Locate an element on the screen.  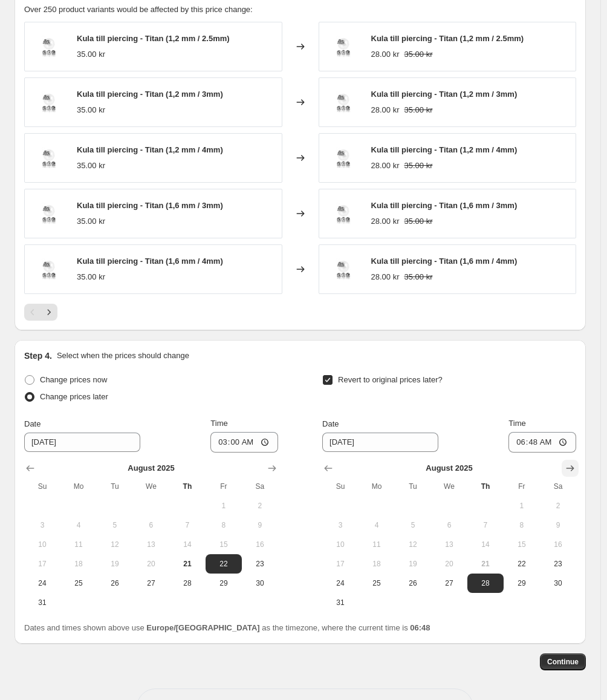
button: Monday August 18 2025 is located at coordinates (78, 564).